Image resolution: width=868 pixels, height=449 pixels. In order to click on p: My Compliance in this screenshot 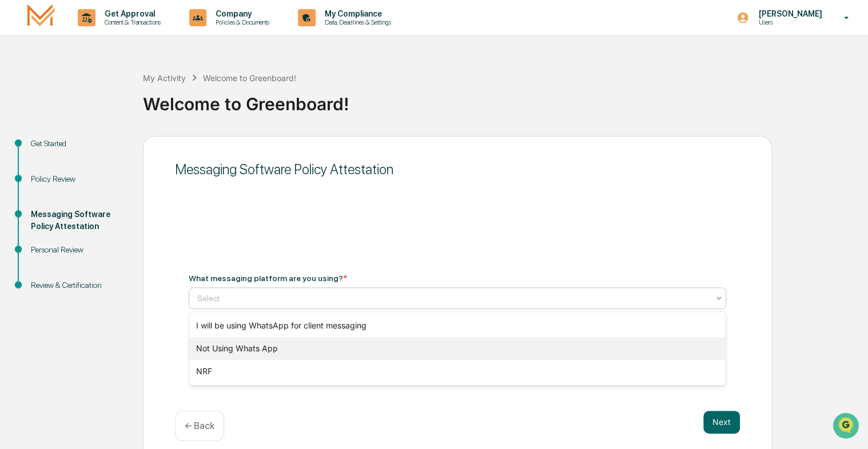, I will do `click(356, 14)`.